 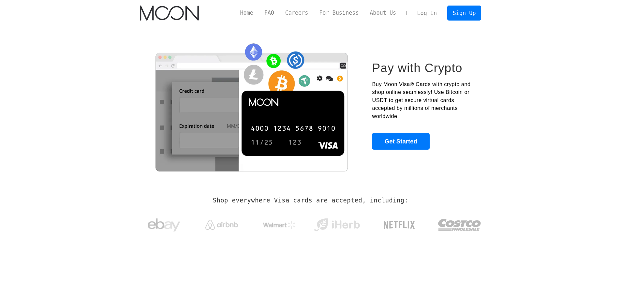 What do you see at coordinates (221, 223) in the screenshot?
I see `a: Airbnb` at bounding box center [221, 223].